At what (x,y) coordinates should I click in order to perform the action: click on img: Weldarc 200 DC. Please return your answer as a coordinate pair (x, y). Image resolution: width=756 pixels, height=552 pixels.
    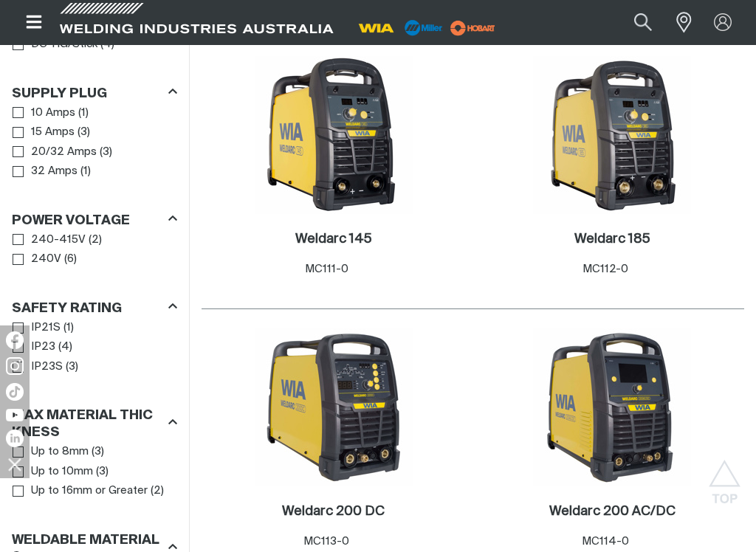
    Looking at the image, I should click on (334, 408).